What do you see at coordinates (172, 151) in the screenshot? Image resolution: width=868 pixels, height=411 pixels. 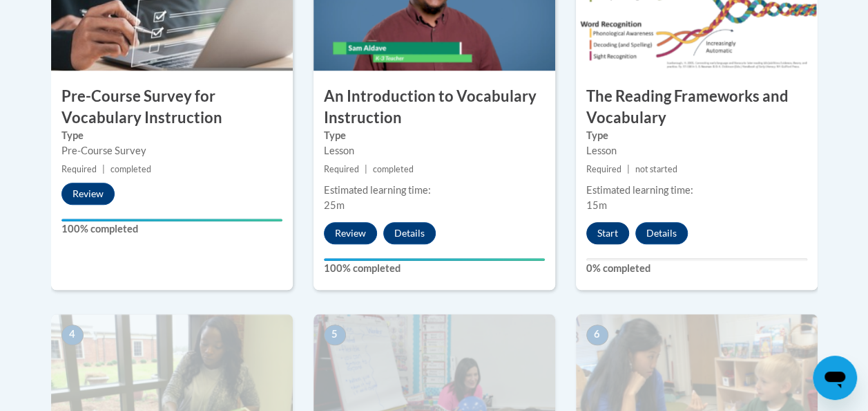 I see `div: Pre-Course Survey` at bounding box center [172, 151].